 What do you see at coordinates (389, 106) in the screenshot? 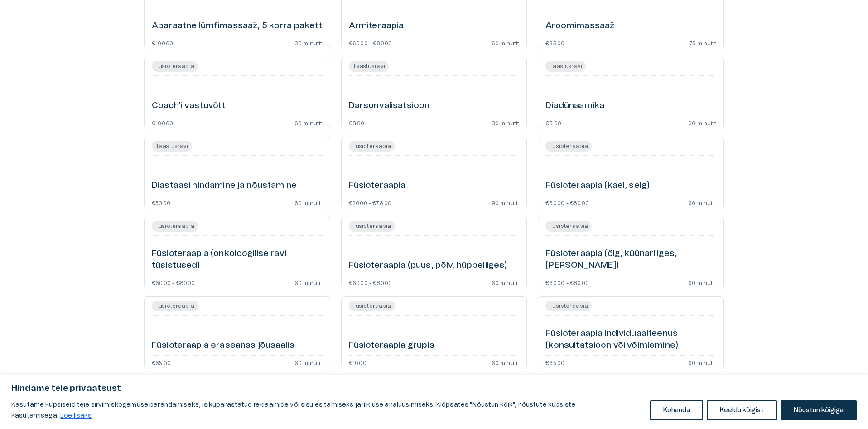
I see `h6: Darsonvalisatsioon` at bounding box center [389, 106].